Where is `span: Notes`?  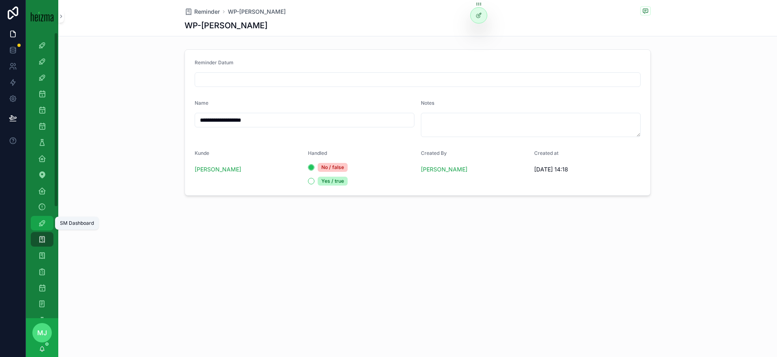 span: Notes is located at coordinates (427, 103).